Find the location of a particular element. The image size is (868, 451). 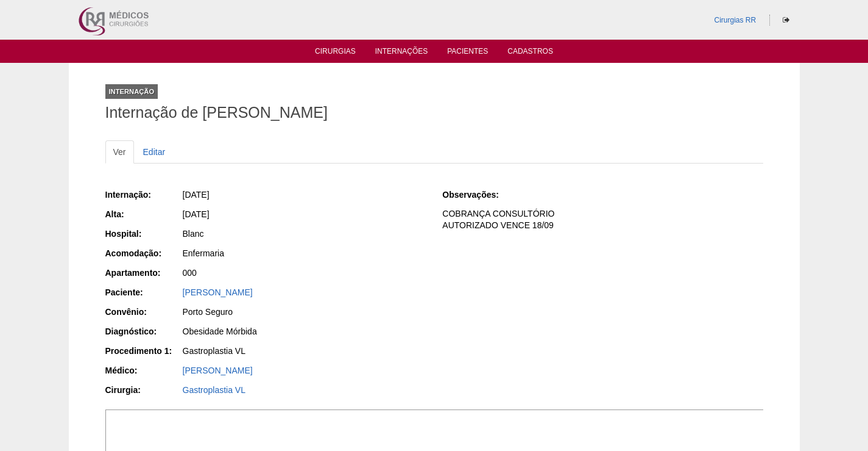

div: Observações: is located at coordinates (480, 194).